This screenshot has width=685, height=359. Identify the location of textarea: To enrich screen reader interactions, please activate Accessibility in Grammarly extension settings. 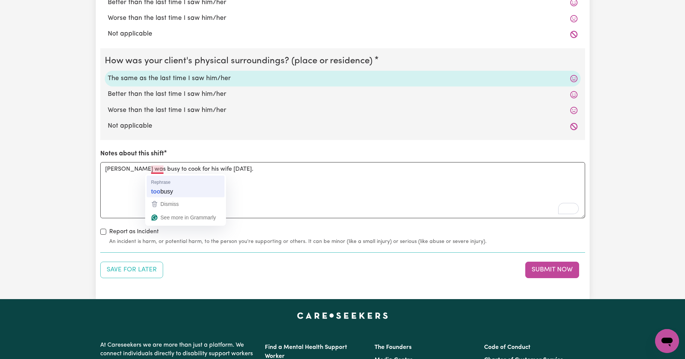
(343, 190).